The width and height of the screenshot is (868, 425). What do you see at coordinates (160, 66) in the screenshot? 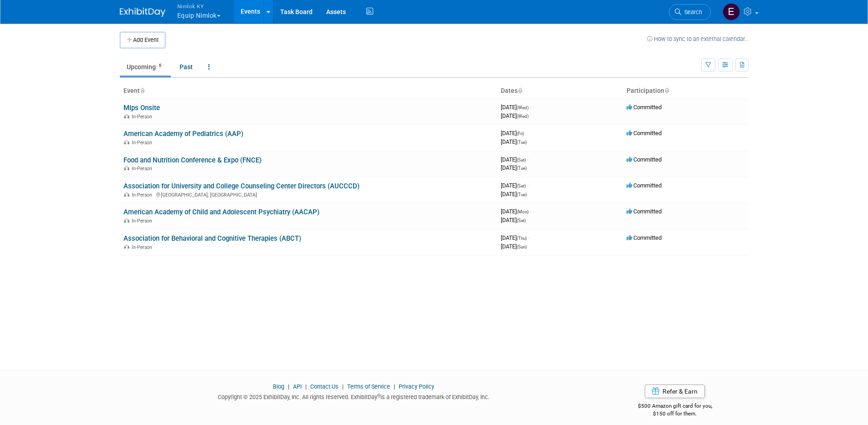
I see `span: 6` at bounding box center [160, 66].